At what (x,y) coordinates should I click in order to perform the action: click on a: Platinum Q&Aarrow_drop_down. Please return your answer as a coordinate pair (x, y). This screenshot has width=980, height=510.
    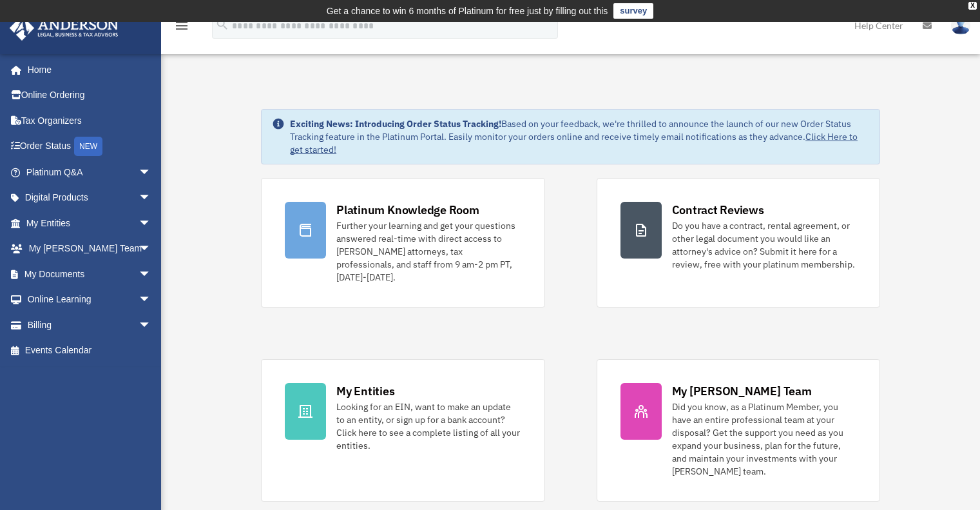
    Looking at the image, I should click on (90, 172).